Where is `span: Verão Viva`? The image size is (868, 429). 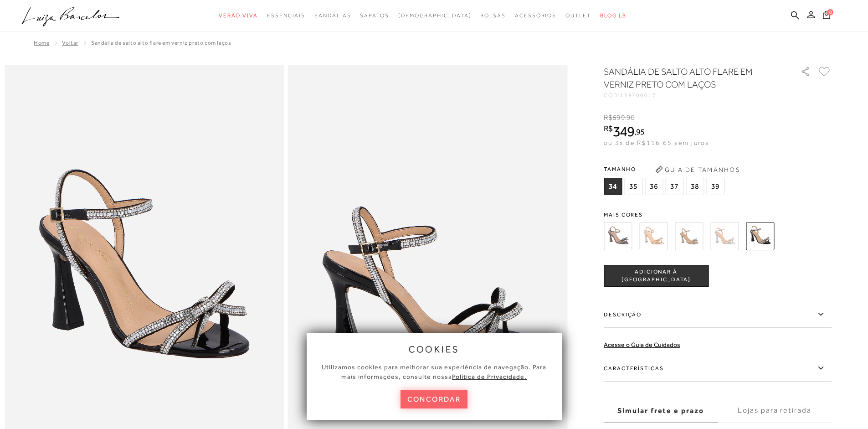 span: Verão Viva is located at coordinates (238, 15).